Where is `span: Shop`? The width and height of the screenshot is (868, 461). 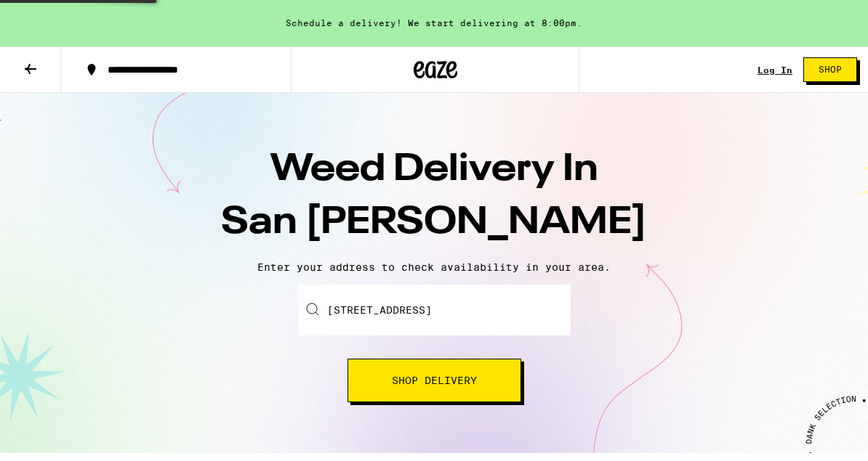 span: Shop is located at coordinates (830, 70).